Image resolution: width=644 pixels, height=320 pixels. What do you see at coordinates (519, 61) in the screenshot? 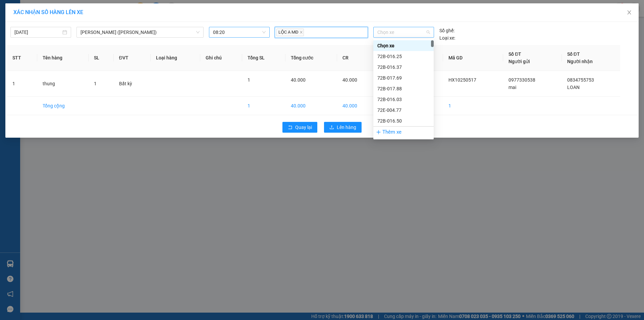
I see `span: Người gửi` at bounding box center [519, 61].